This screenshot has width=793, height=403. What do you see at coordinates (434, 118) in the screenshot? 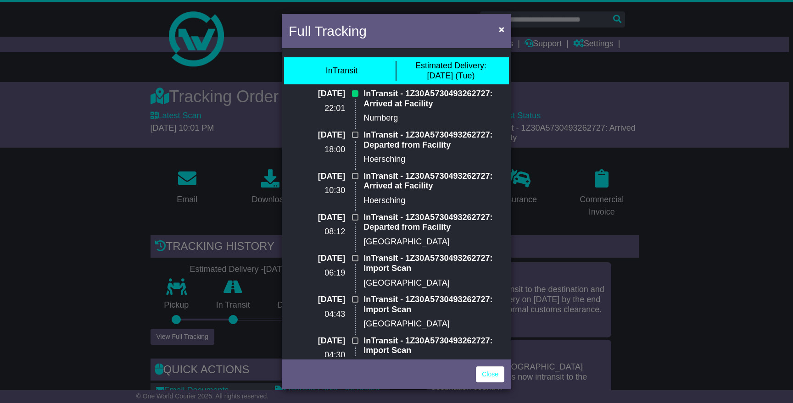
I see `p: Nurnberg` at bounding box center [434, 118].